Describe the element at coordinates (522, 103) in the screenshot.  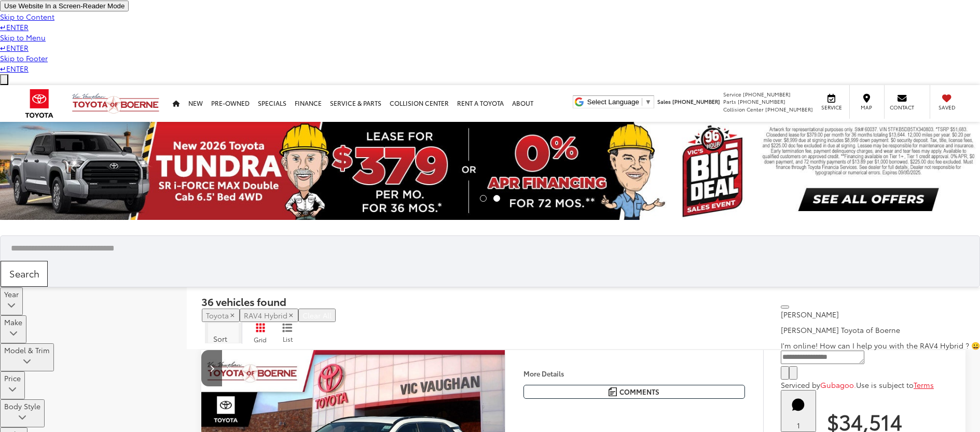
I see `a: About` at that location.